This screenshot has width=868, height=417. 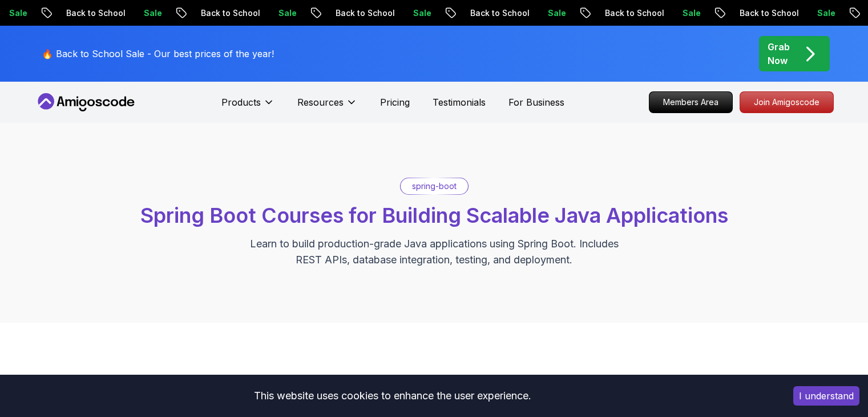 I want to click on a: Testimonials, so click(x=459, y=102).